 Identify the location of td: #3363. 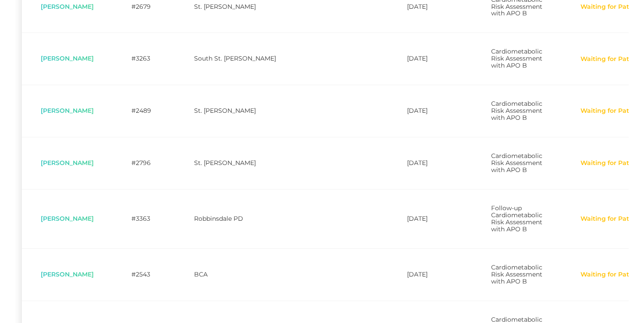
(143, 219).